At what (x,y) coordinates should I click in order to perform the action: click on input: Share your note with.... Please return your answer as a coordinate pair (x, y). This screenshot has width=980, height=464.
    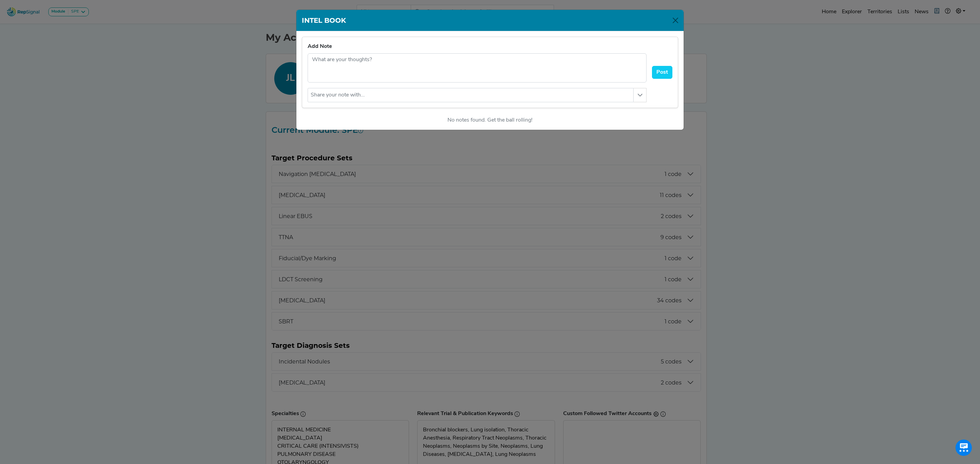
    Looking at the image, I should click on (471, 95).